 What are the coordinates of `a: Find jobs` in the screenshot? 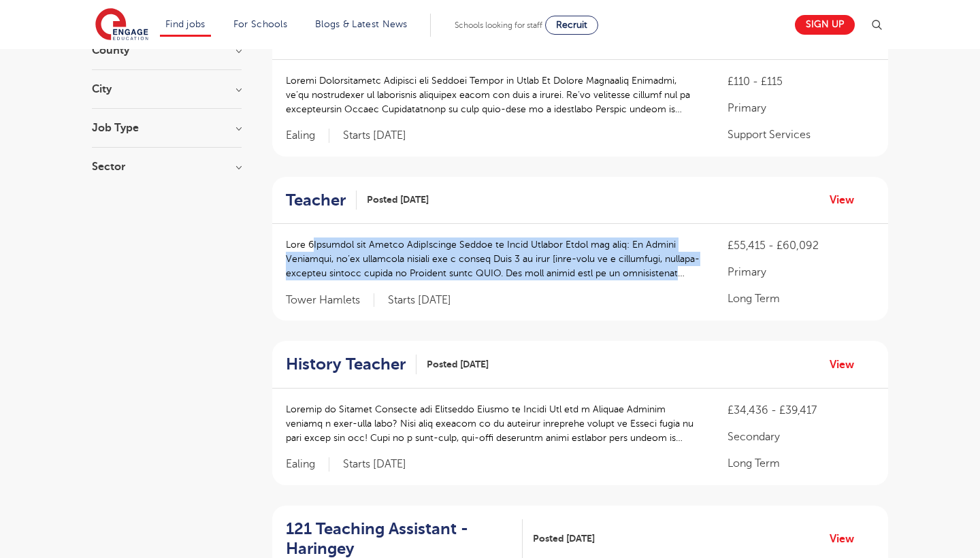 It's located at (185, 24).